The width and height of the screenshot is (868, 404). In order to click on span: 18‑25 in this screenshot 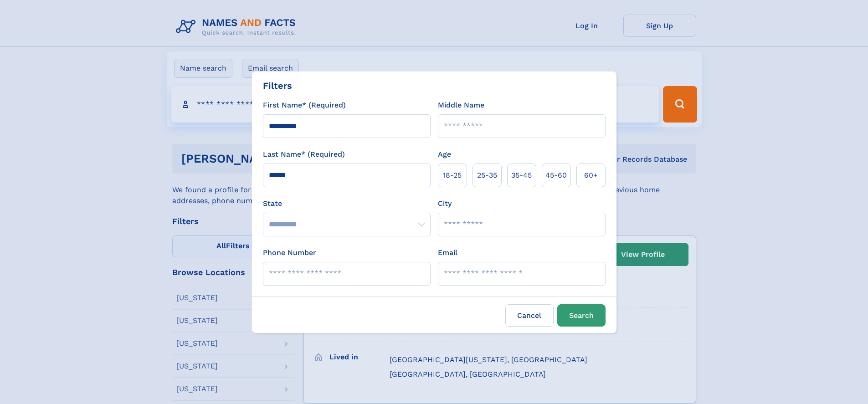, I will do `click(452, 175)`.